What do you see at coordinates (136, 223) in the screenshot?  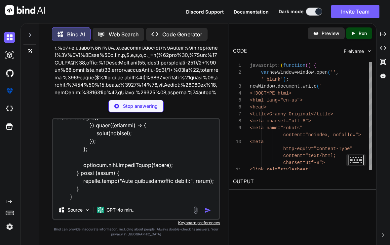 I see `p: Keyboard preferences` at bounding box center [136, 223].